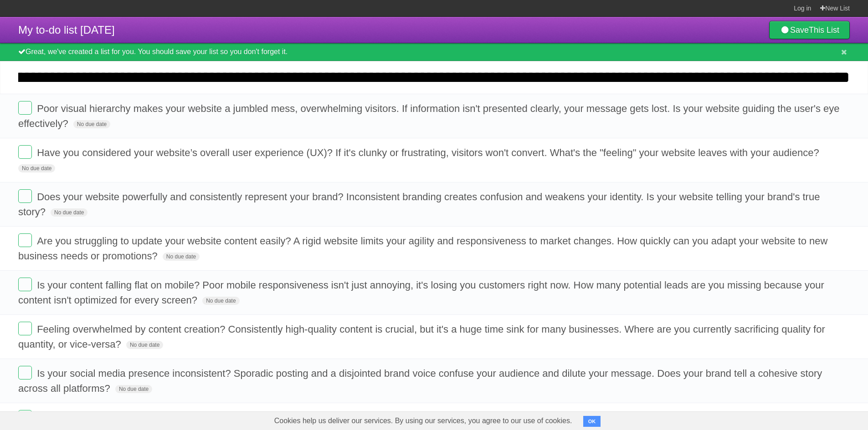  Describe the element at coordinates (424, 421) in the screenshot. I see `span: Cookies help us deliver our services. By using our services, you agree to our use of cookies.` at that location.